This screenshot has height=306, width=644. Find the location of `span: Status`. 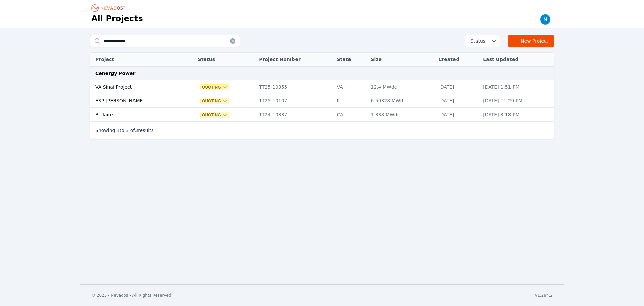

span: Status is located at coordinates (476, 41).